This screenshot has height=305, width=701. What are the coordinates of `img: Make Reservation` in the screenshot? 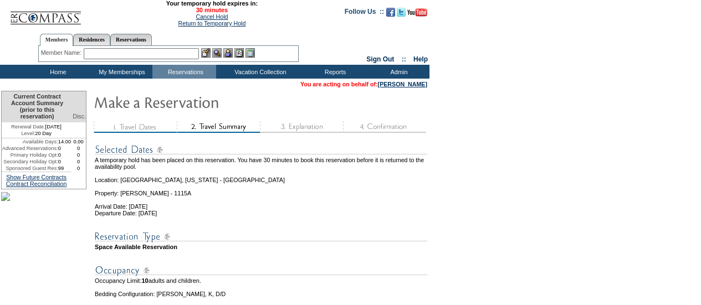 It's located at (205, 102).